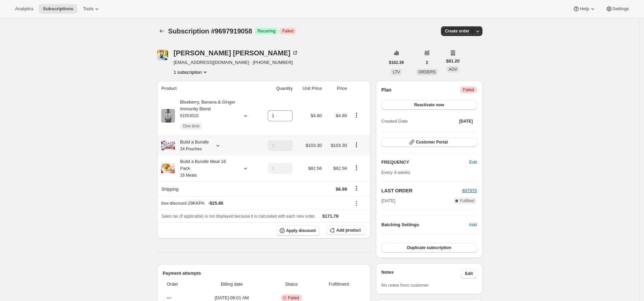 The image size is (644, 301). I want to click on span: Recurring, so click(266, 31).